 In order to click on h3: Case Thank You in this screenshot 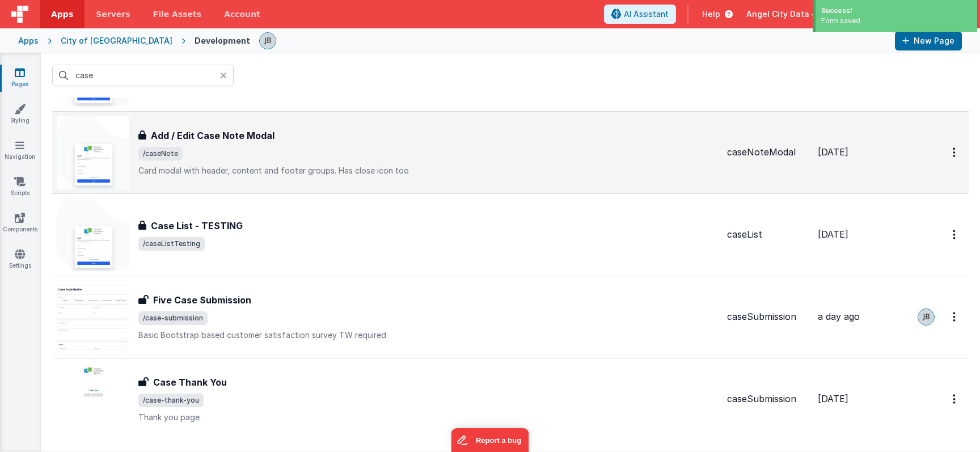, I will do `click(190, 382)`.